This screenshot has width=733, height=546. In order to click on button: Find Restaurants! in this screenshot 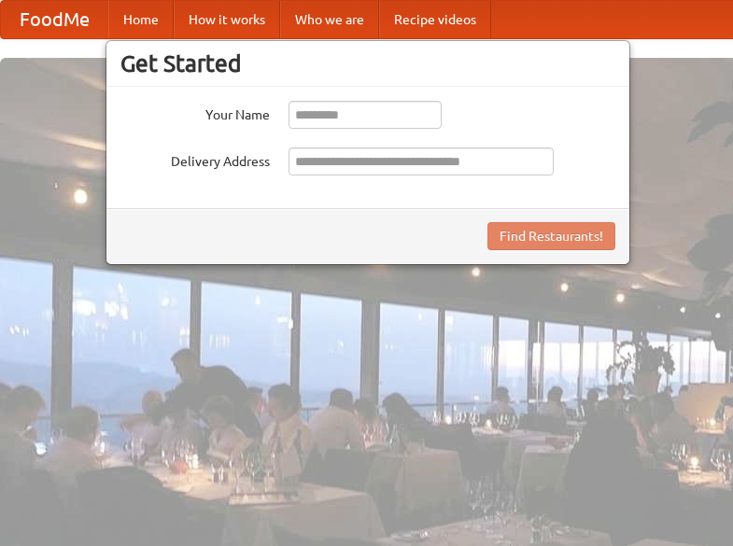, I will do `click(551, 236)`.